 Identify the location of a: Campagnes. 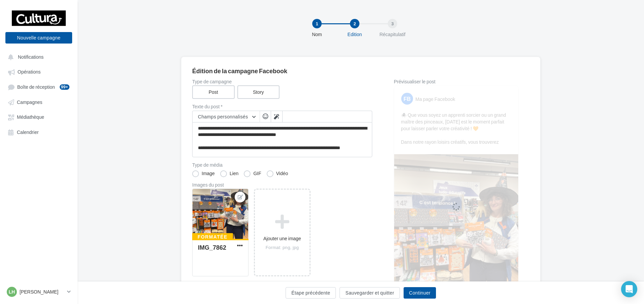
(39, 102).